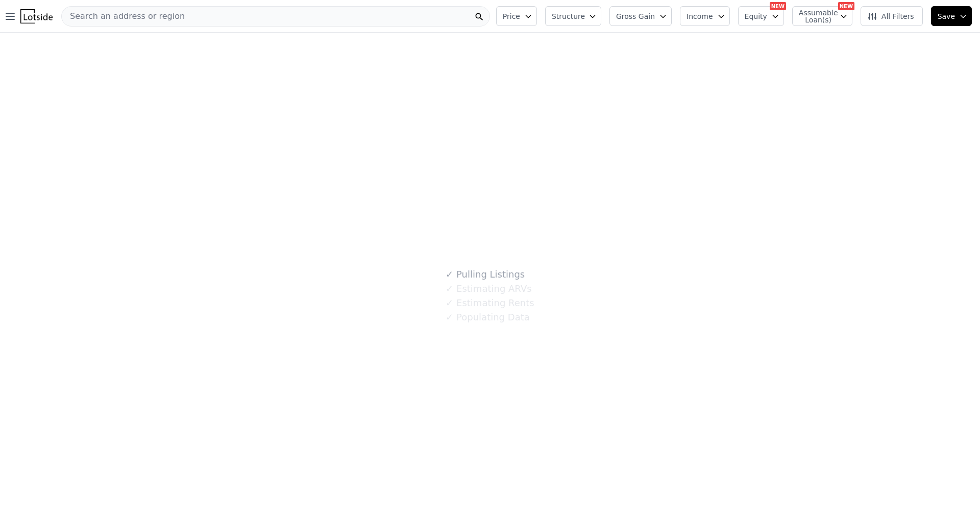 This screenshot has height=526, width=980. What do you see at coordinates (490, 303) in the screenshot?
I see `div: Estimating Rents` at bounding box center [490, 303].